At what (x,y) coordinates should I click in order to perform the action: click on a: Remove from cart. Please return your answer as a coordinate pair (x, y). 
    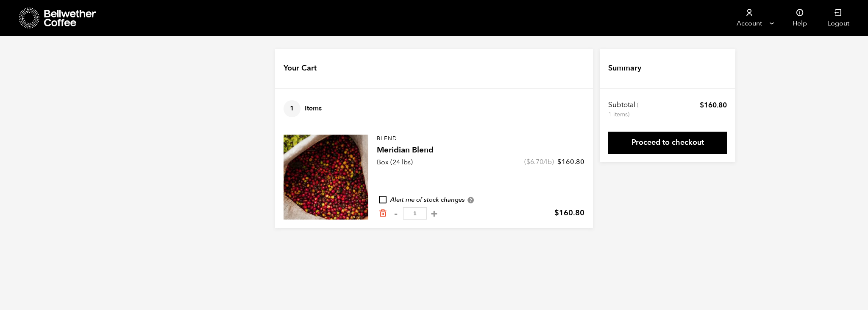
    Looking at the image, I should click on (383, 213).